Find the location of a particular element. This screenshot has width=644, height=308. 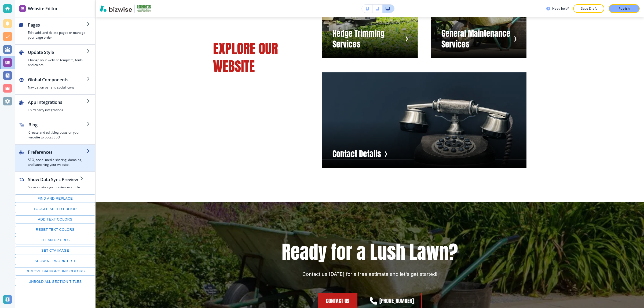

button: Add text colors is located at coordinates (55, 219).